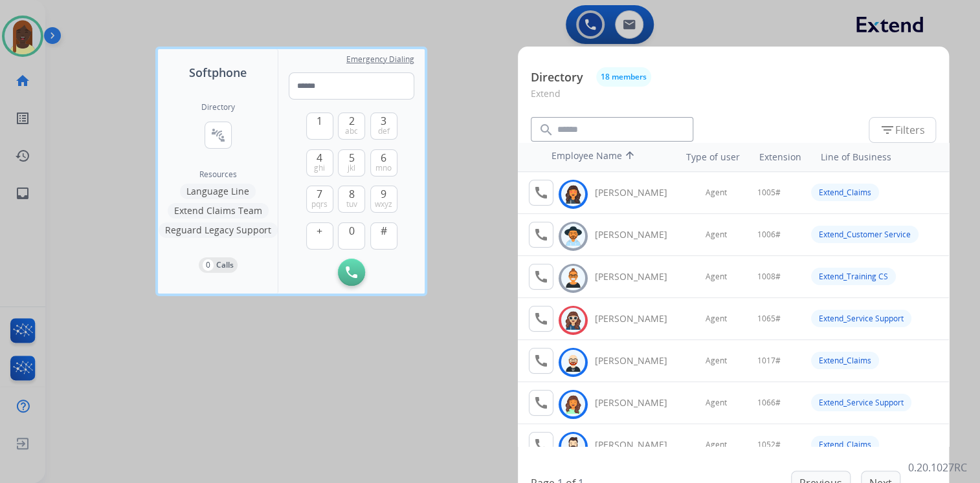 This screenshot has height=483, width=980. Describe the element at coordinates (218, 73) in the screenshot. I see `span: Softphone` at that location.